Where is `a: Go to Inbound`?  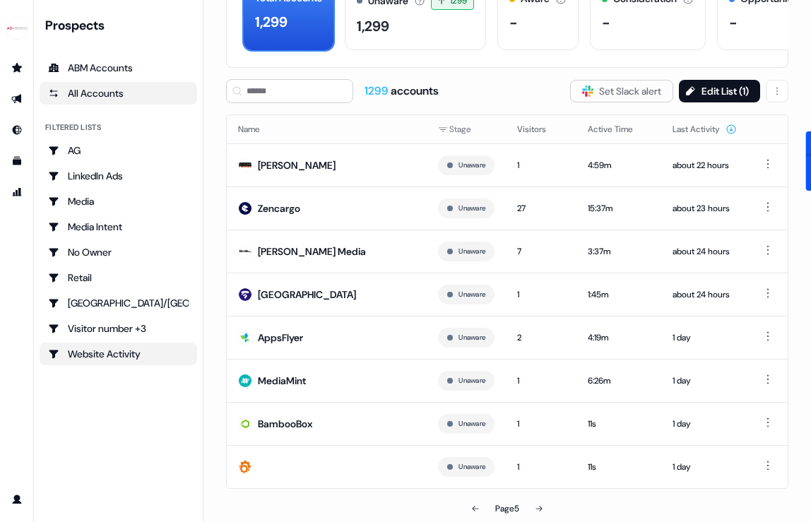 a: Go to Inbound is located at coordinates (17, 130).